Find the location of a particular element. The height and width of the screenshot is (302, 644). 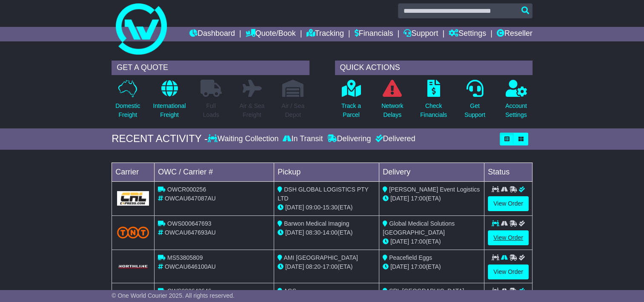

a: Settings is located at coordinates (467, 34).